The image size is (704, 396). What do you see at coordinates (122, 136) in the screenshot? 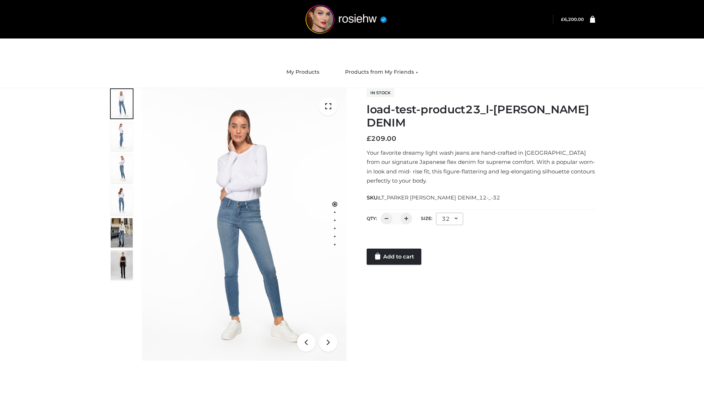
I see `img: 2001KLX-Ava-skinny-cove-4-scaled_4636a833-082b-4702-abec-fd5bf279c4fc.jpg` at bounding box center [122, 136].